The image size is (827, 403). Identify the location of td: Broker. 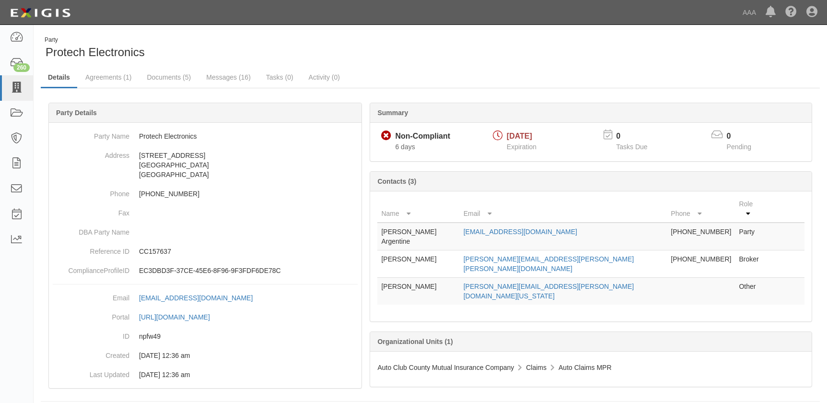
(750, 264).